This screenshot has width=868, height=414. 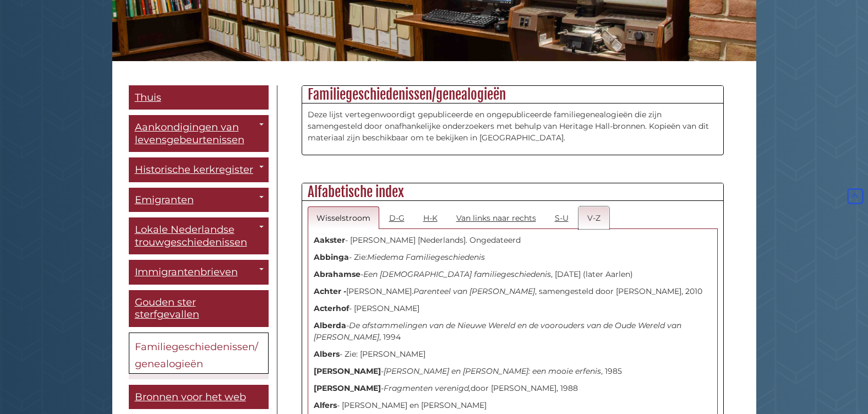 I want to click on a: Gouden ster sterfgevallen, so click(x=199, y=308).